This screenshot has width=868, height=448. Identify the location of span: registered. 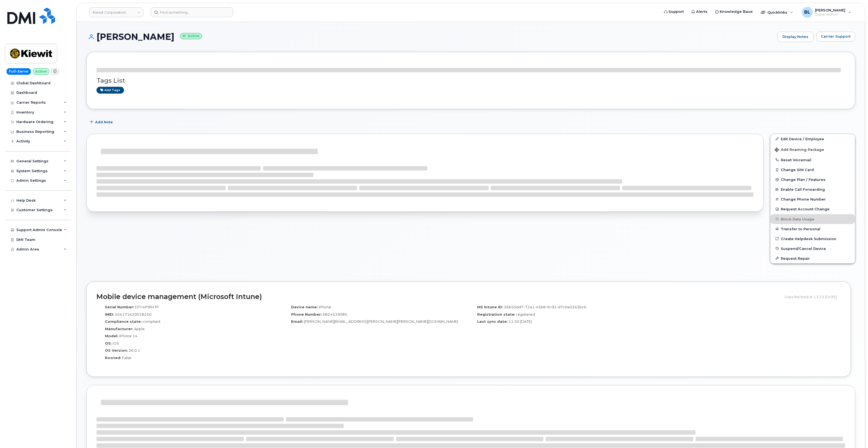
(525, 314).